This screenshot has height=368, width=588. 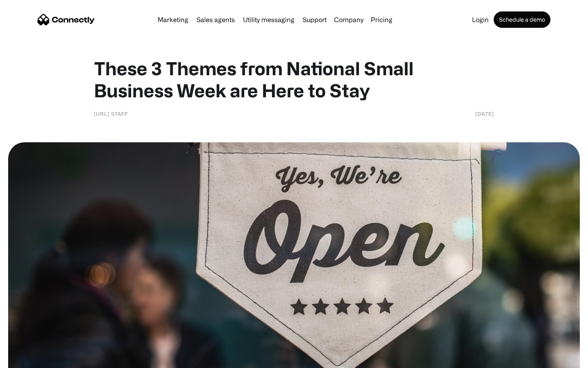 I want to click on a: Login, so click(x=480, y=20).